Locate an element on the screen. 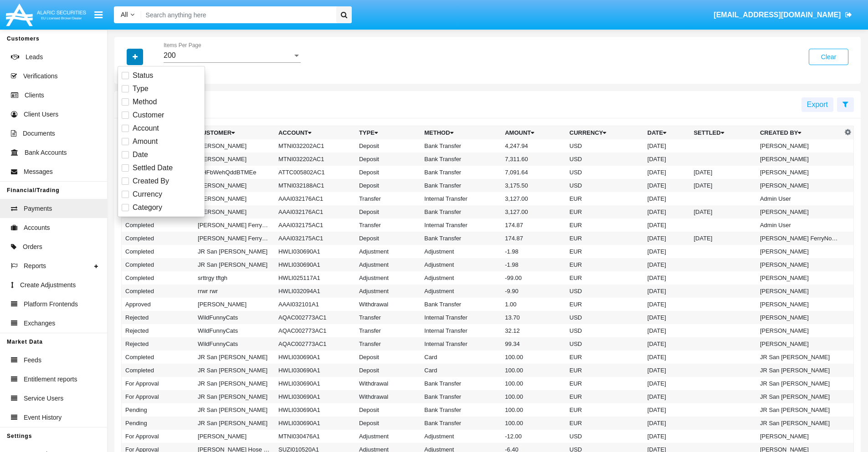  th: Customer is located at coordinates (234, 133).